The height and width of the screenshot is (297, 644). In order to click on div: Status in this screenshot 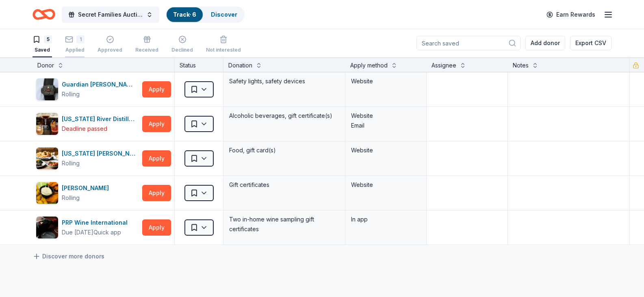, I will do `click(199, 65)`.